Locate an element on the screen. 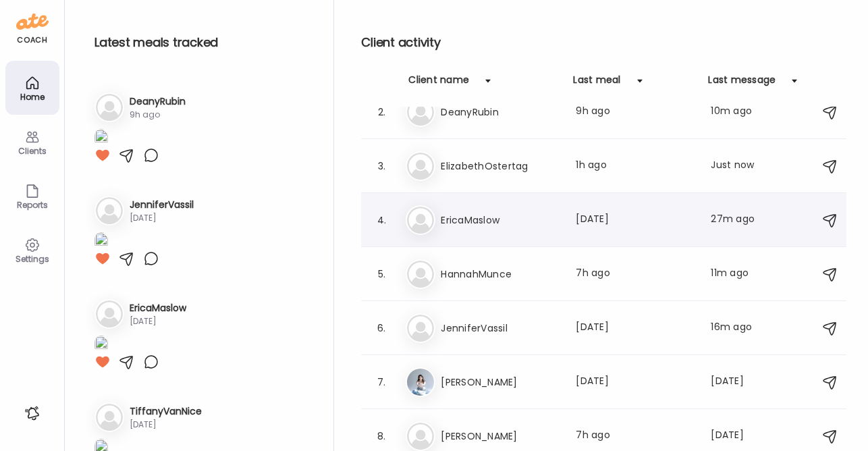  div: 5. is located at coordinates (382, 273).